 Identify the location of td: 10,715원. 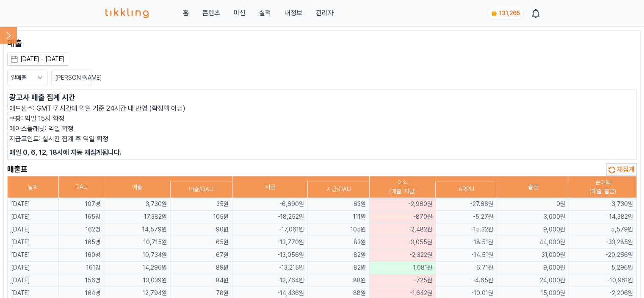
(137, 242).